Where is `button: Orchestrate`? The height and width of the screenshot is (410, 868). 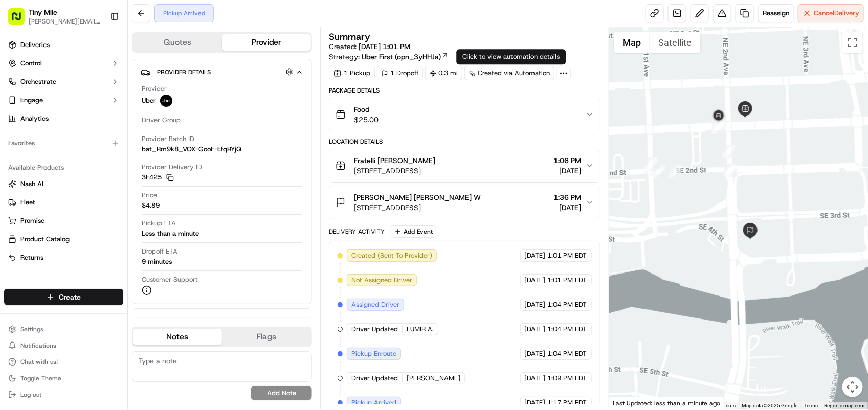
button: Orchestrate is located at coordinates (63, 82).